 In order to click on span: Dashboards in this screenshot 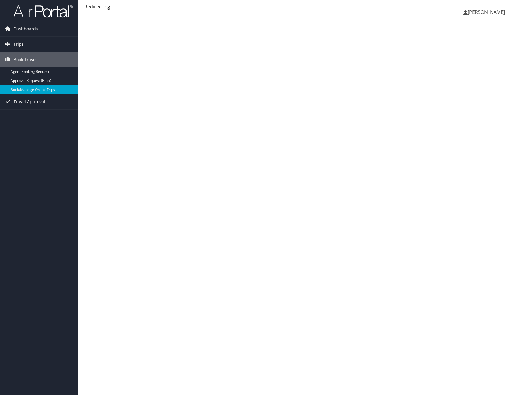, I will do `click(26, 29)`.